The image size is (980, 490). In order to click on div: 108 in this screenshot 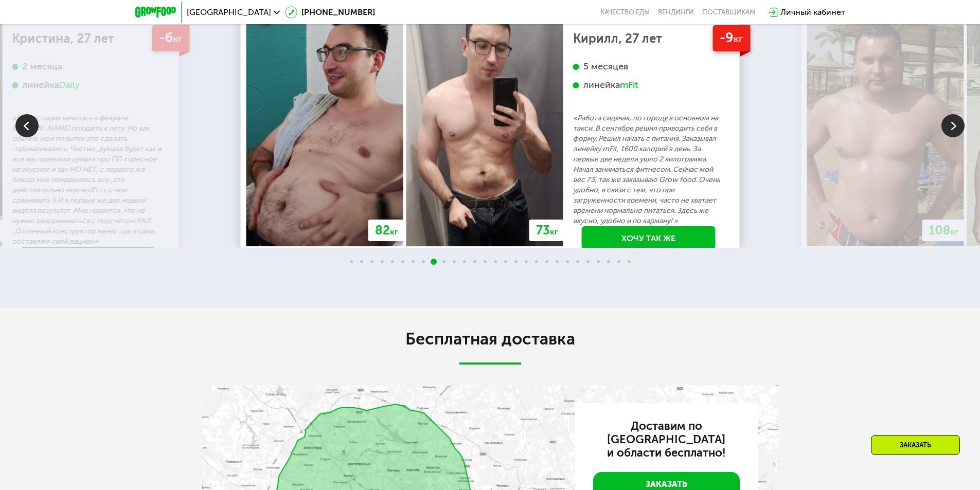, I will do `click(944, 230)`.